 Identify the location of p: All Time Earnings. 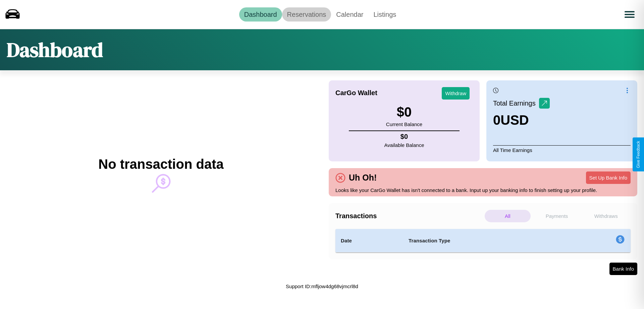
(562, 150).